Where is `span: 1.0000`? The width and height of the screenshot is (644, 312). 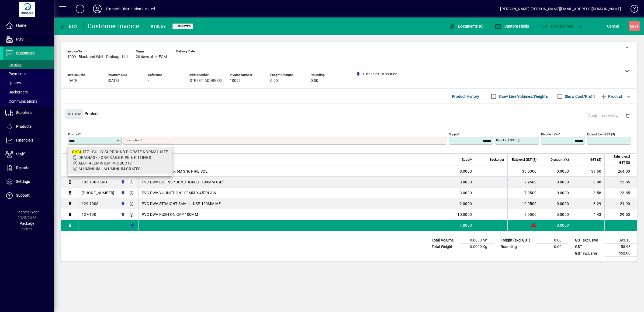 span: 1.0000 is located at coordinates (466, 225).